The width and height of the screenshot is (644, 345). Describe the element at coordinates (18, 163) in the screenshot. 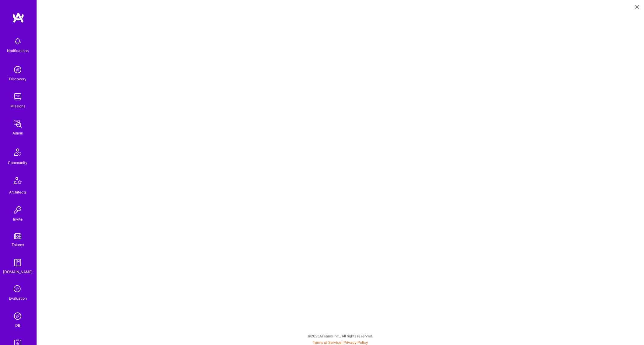

I see `div: Community` at that location.